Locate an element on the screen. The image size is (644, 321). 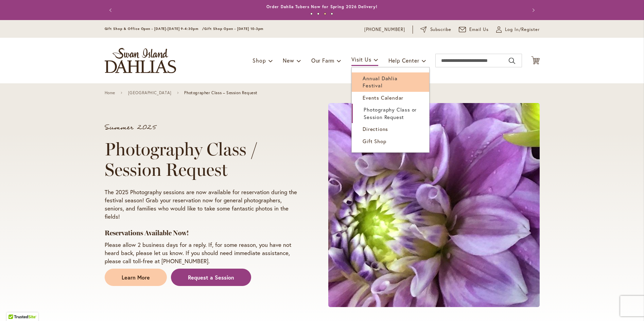
a: Learn More is located at coordinates (136, 278).